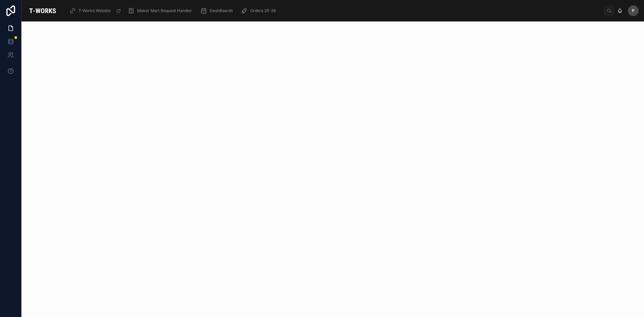 The image size is (644, 317). Describe the element at coordinates (95, 11) in the screenshot. I see `a: T-Works Website` at that location.